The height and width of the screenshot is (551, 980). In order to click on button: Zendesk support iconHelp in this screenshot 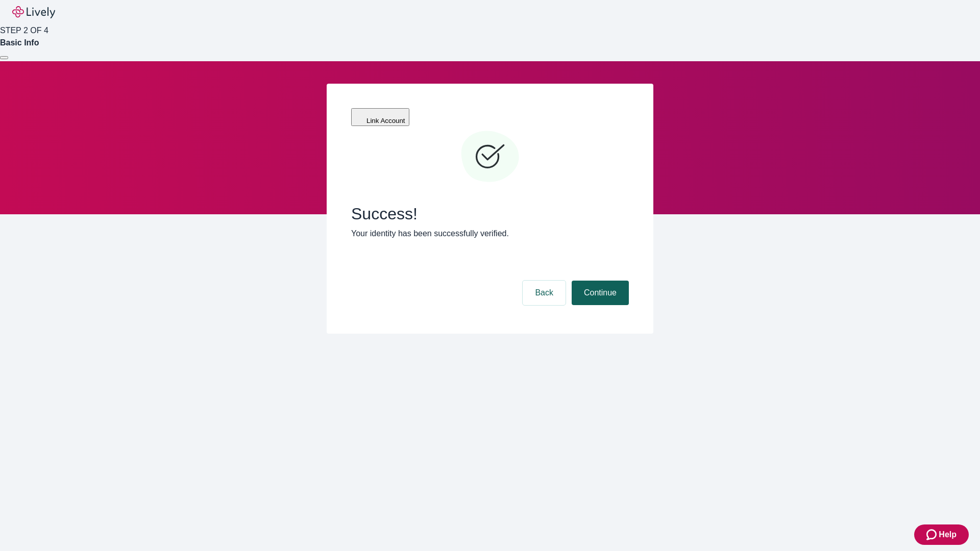, I will do `click(941, 534)`.